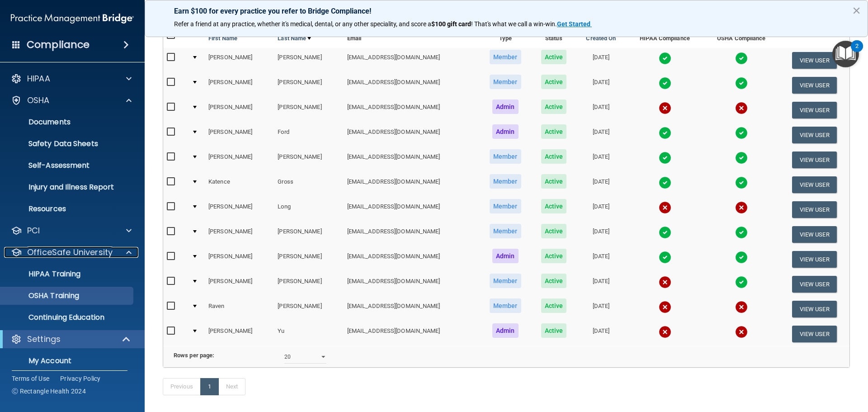 Image resolution: width=868 pixels, height=412 pixels. What do you see at coordinates (309, 334) in the screenshot?
I see `td: Yu` at bounding box center [309, 334].